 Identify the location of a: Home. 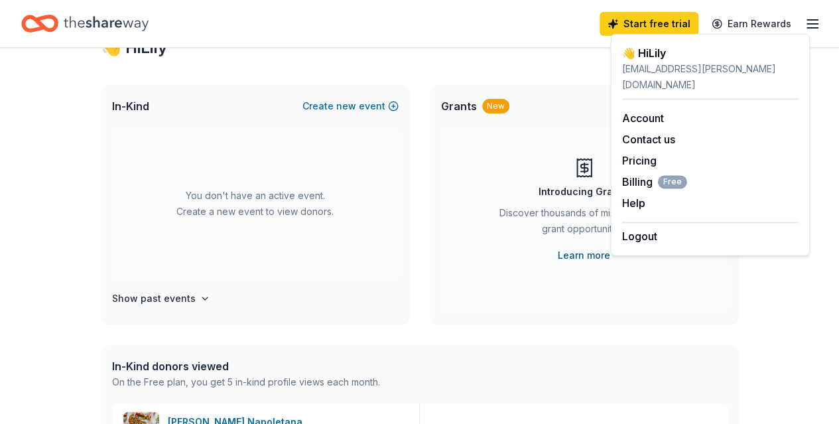
(85, 23).